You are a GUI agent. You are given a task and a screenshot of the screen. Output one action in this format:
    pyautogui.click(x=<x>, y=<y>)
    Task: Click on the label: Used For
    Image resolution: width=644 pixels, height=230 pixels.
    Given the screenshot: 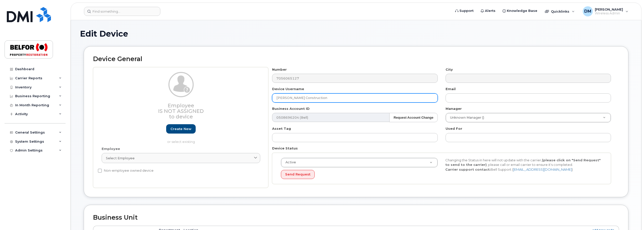 What is the action you would take?
    pyautogui.click(x=454, y=129)
    